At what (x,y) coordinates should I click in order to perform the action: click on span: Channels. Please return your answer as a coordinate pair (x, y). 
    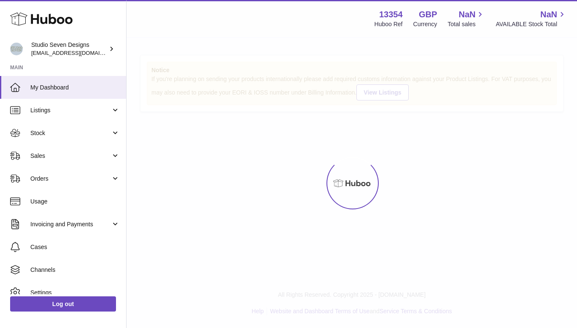
    Looking at the image, I should click on (75, 270).